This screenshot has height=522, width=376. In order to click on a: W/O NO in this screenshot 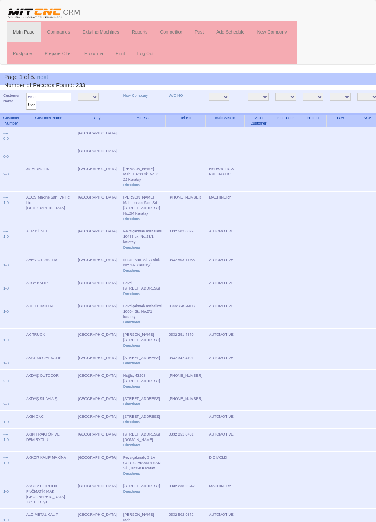, I will do `click(176, 96)`.